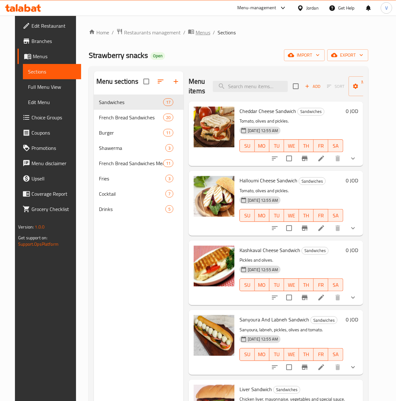 The image size is (396, 401). I want to click on h2: Menu sections, so click(117, 82).